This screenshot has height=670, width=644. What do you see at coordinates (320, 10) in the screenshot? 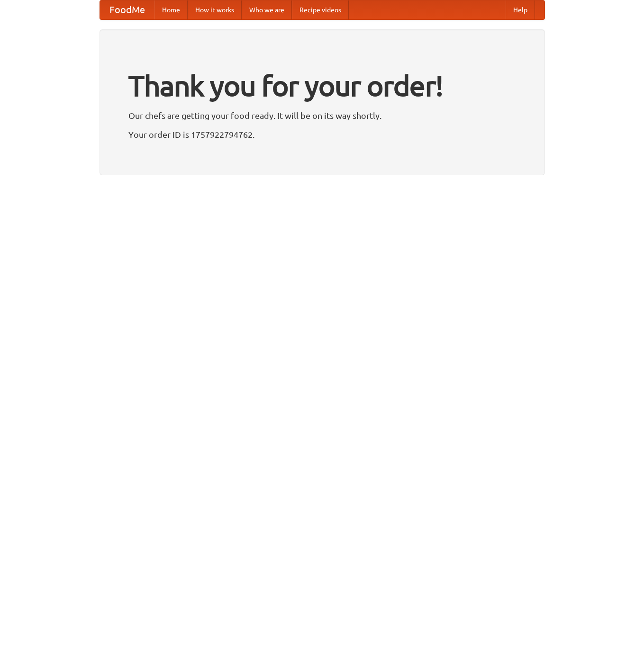
I see `a: Recipe videos` at bounding box center [320, 10].